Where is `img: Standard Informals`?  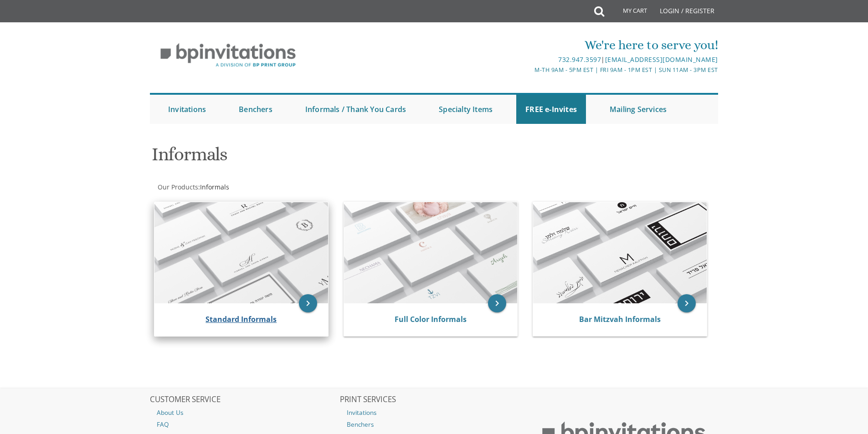 img: Standard Informals is located at coordinates (241, 253).